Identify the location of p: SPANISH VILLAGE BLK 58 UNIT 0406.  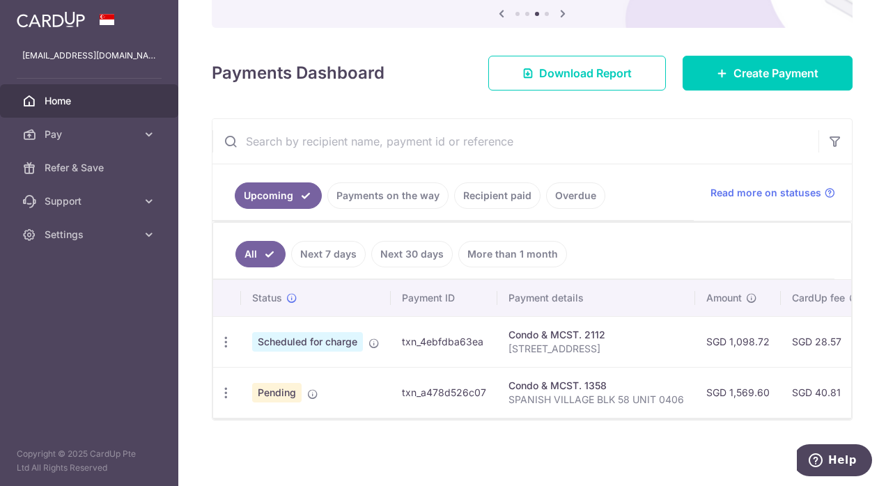
(596, 400).